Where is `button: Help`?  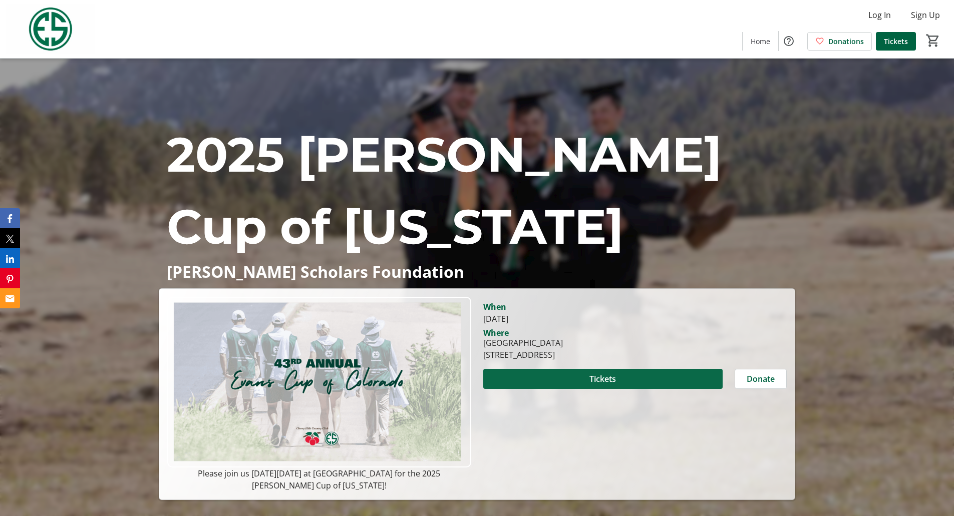 button: Help is located at coordinates (789, 41).